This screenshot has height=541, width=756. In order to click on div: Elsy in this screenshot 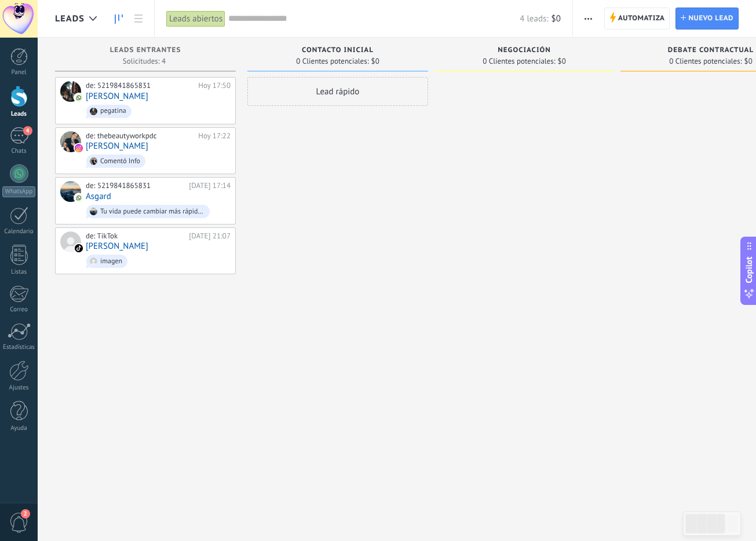, I will do `click(71, 91)`.